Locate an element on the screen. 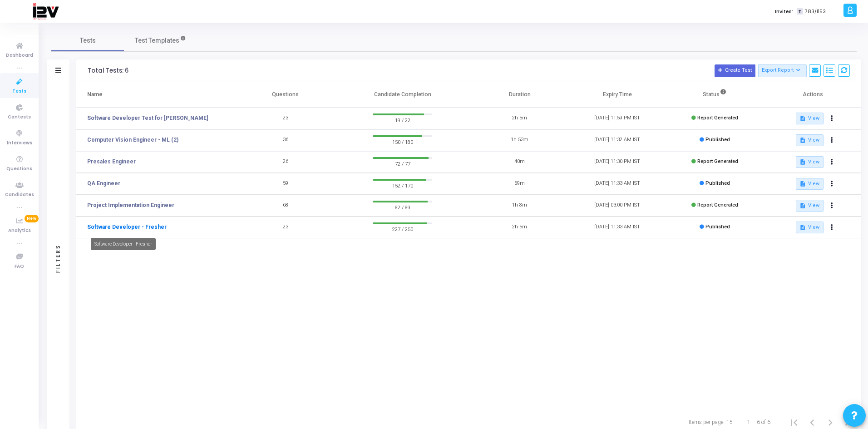 This screenshot has height=429, width=868. th: Candidate Completion is located at coordinates (402, 95).